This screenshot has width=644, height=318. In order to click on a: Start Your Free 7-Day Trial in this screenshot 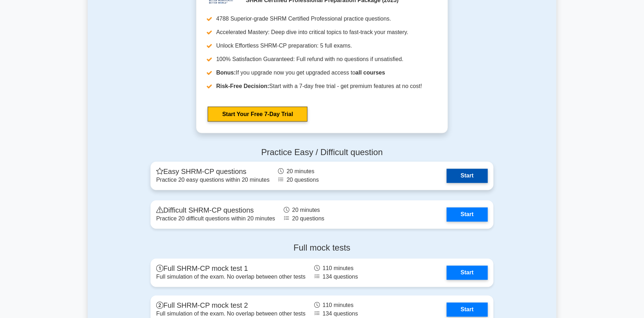, I will do `click(257, 114)`.